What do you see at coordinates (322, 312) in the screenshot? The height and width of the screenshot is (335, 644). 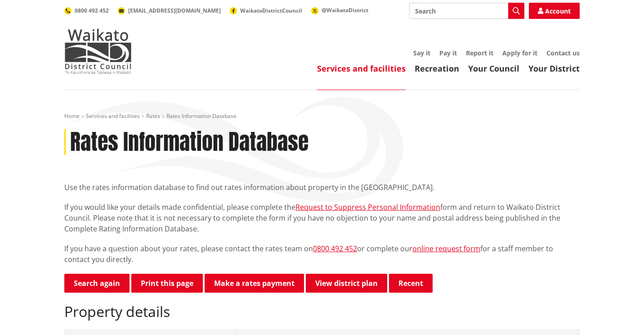 I see `h2: Property details` at bounding box center [322, 312].